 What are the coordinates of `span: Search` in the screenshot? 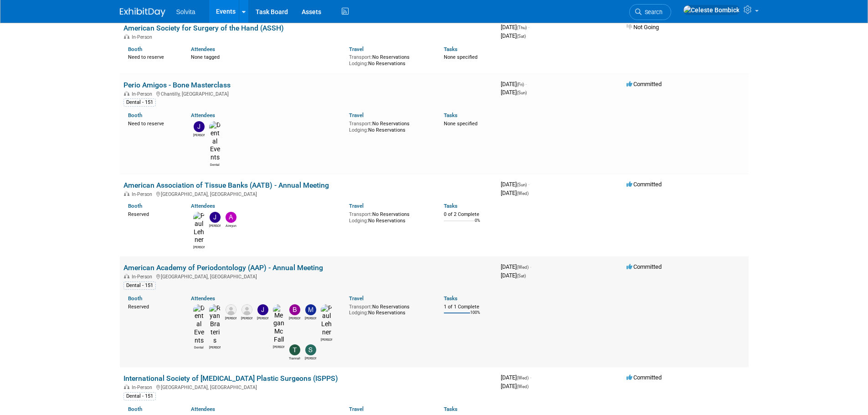 It's located at (652, 12).